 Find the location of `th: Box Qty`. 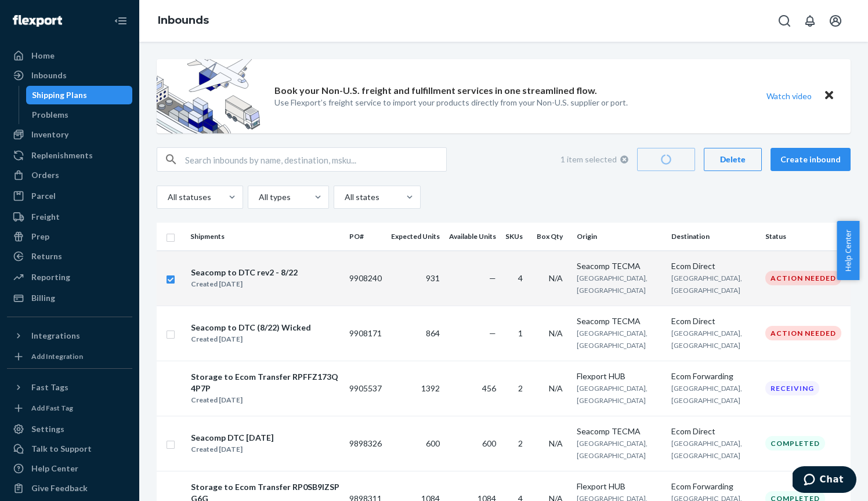

th: Box Qty is located at coordinates (552, 237).